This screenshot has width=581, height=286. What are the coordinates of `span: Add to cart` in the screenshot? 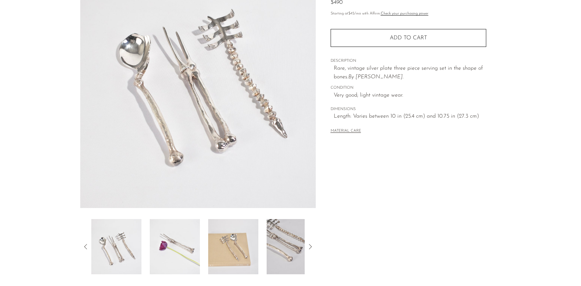 It's located at (408, 38).